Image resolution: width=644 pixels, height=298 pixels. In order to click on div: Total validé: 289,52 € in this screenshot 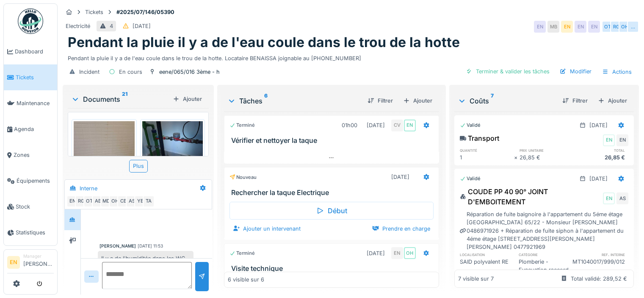, I will do `click(599, 278)`.